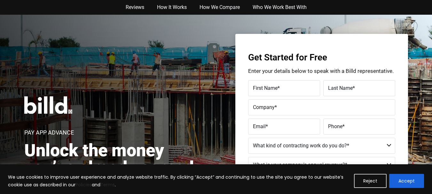 This screenshot has width=432, height=194. I want to click on button: Accept, so click(406, 181).